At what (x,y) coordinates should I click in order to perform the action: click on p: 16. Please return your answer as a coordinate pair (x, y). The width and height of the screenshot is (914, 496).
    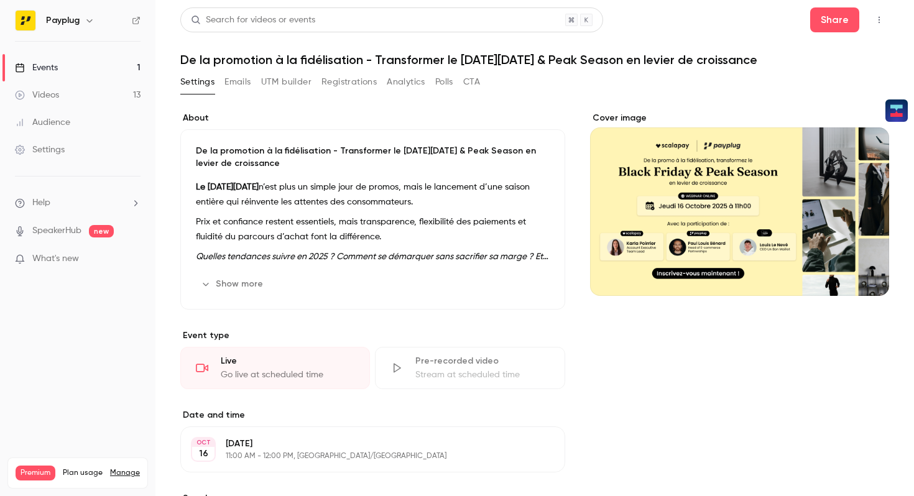
    Looking at the image, I should click on (203, 454).